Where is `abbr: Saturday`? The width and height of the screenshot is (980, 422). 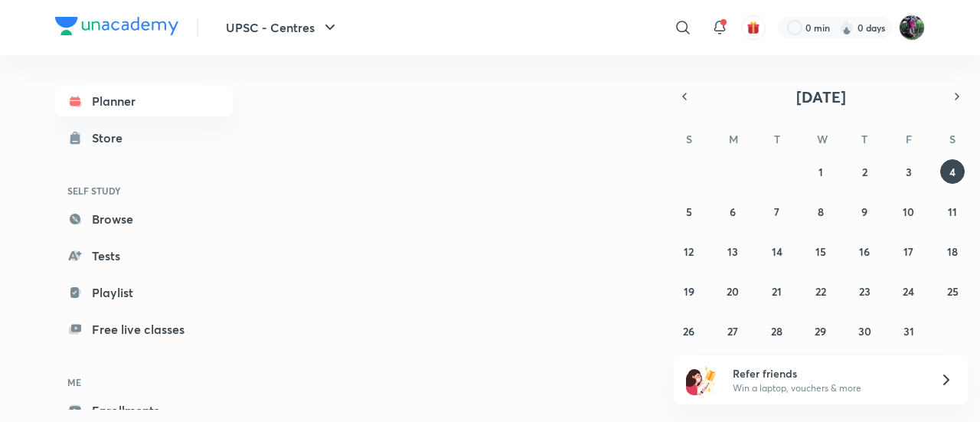 abbr: Saturday is located at coordinates (953, 139).